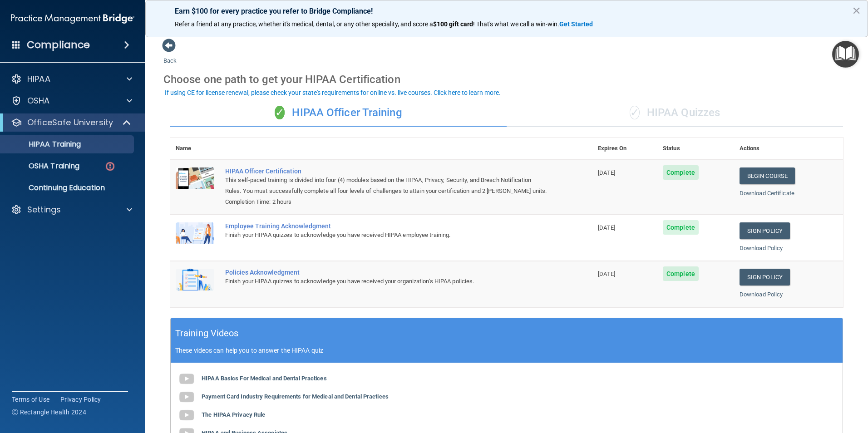  What do you see at coordinates (577, 24) in the screenshot?
I see `a: Get Started` at bounding box center [577, 24].